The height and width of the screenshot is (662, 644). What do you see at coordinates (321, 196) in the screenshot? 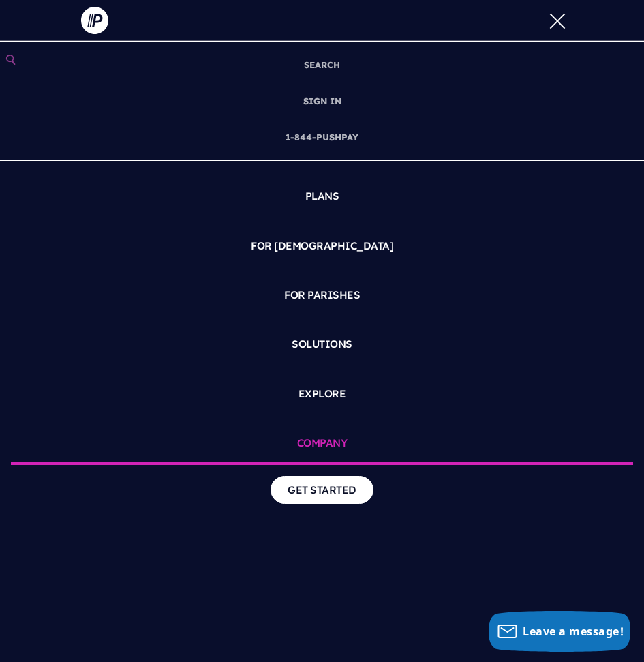
I see `a: PLANS` at bounding box center [321, 196].